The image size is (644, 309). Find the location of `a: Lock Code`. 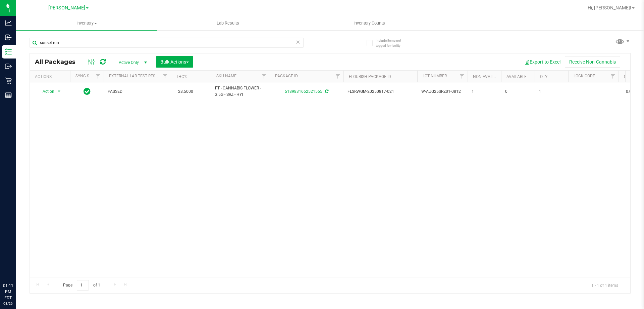

a: Lock Code is located at coordinates (584, 76).